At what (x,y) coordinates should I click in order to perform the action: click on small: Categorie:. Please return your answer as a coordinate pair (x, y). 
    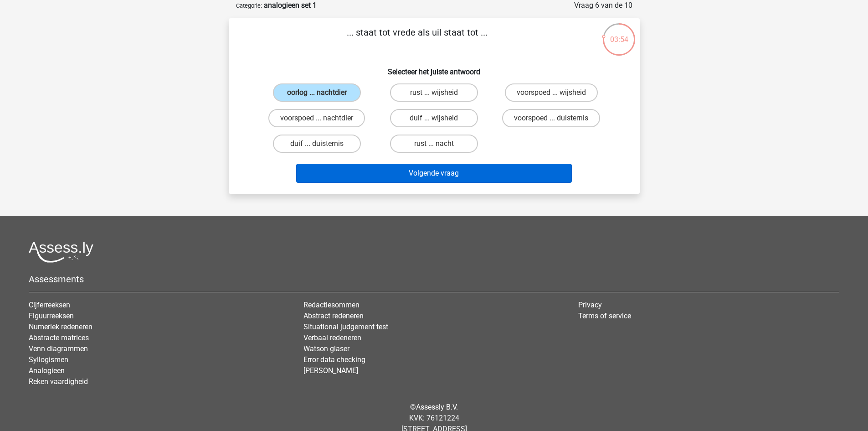
    Looking at the image, I should click on (249, 6).